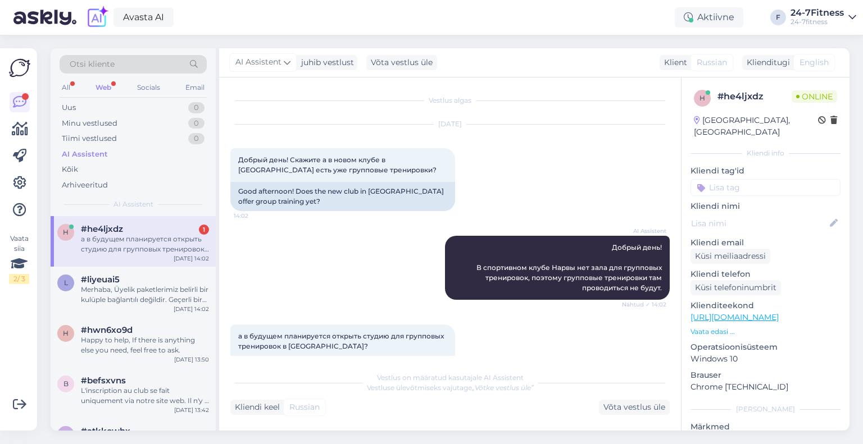 This screenshot has width=863, height=444. Describe the element at coordinates (817, 22) in the screenshot. I see `div: 24-7fitness` at that location.